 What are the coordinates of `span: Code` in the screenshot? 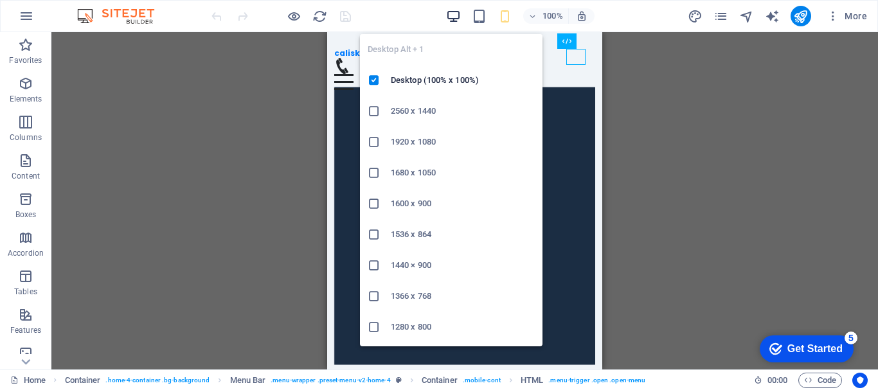 It's located at (820, 381).